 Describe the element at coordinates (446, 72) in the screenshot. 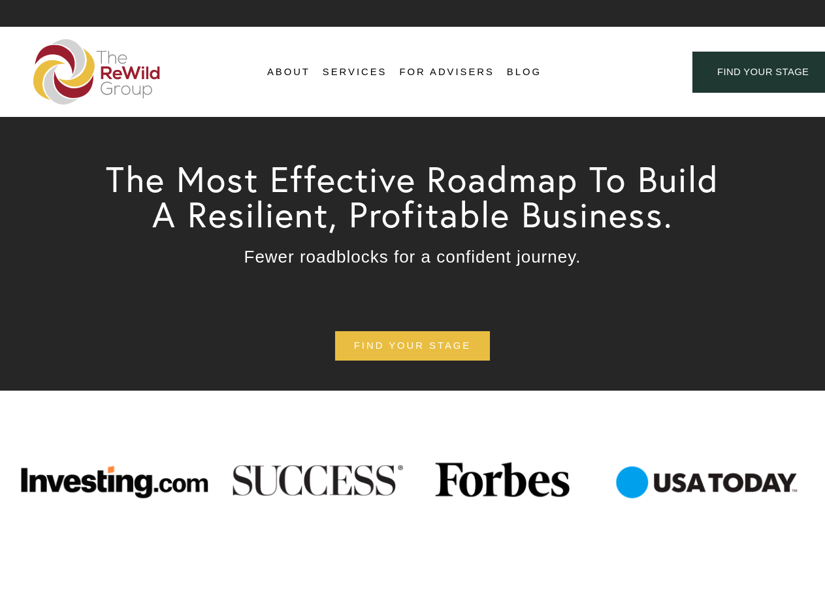

I see `a: For Advisers` at that location.